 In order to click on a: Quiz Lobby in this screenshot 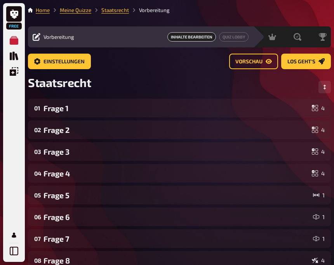, I will do `click(234, 37)`.